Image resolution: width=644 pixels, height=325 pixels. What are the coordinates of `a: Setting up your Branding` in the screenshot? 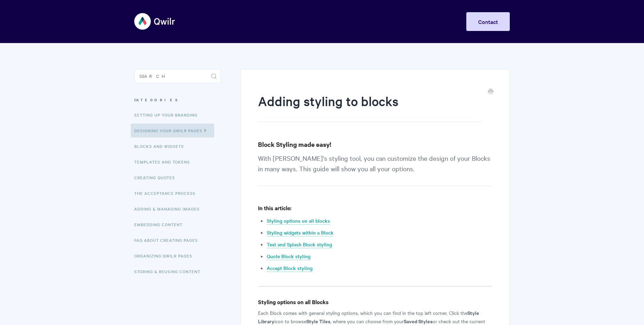 It's located at (168, 115).